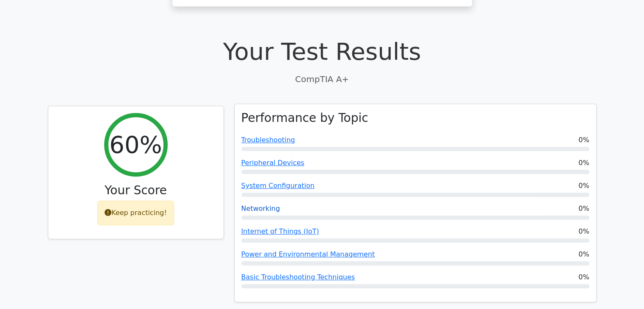 This screenshot has height=309, width=644. Describe the element at coordinates (298, 277) in the screenshot. I see `a: Basic Troubleshooting Techniques` at that location.